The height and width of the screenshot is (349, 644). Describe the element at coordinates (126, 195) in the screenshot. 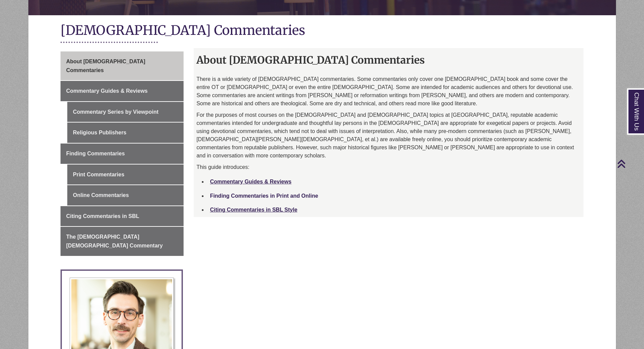

I see `a: Online Commentaries` at that location.